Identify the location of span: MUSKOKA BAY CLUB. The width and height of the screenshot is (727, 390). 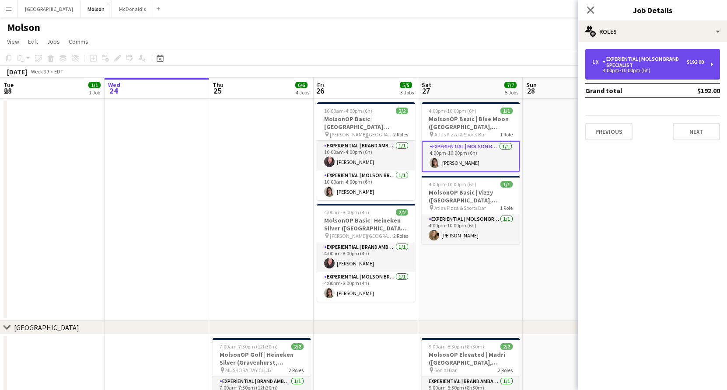
(248, 370).